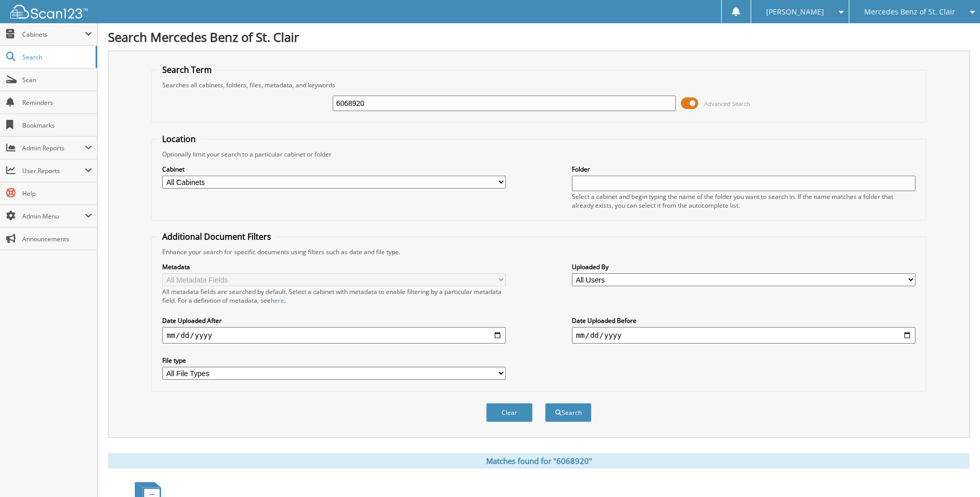 Image resolution: width=980 pixels, height=497 pixels. I want to click on span: Cabinets, so click(53, 34).